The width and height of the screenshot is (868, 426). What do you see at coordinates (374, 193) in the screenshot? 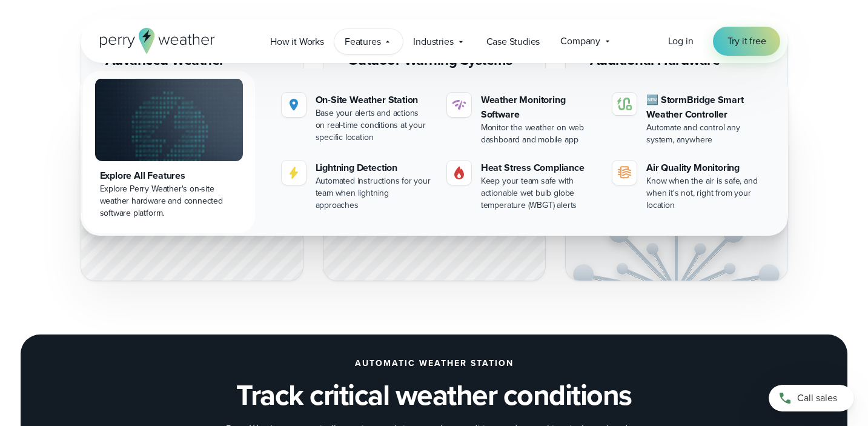
I see `div: Automated instructions for your team when lightning approaches` at bounding box center [374, 193].